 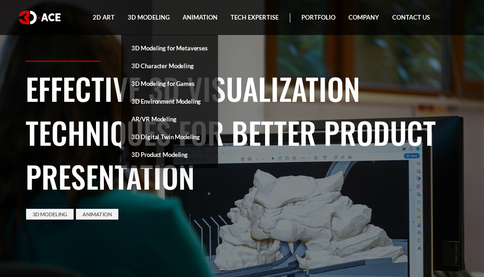 I want to click on img: logo white, so click(x=40, y=17).